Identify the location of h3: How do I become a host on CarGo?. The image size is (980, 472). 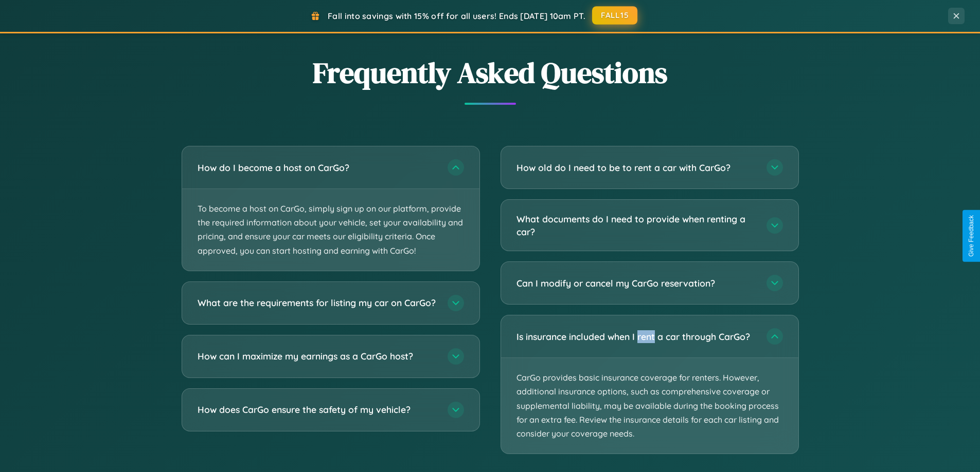
(317, 168).